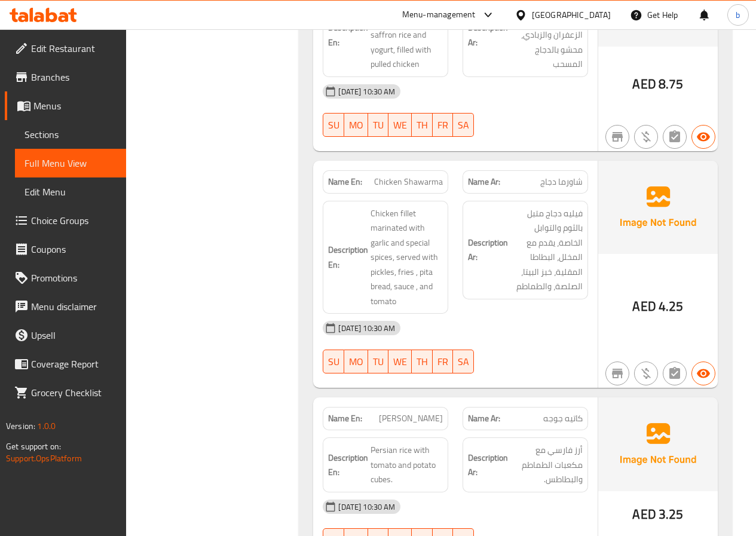 The image size is (756, 536). I want to click on a: Branches, so click(65, 77).